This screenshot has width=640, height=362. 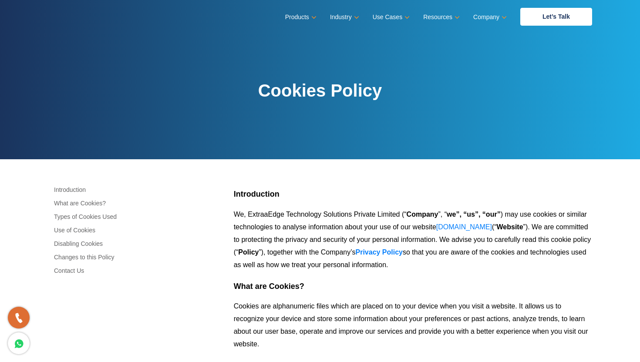 I want to click on a: Use of Cookies, so click(x=105, y=230).